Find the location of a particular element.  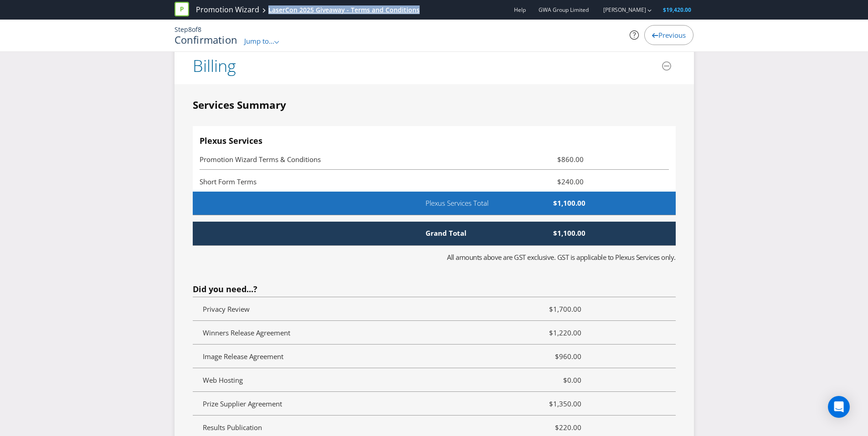

span: Web Hosting is located at coordinates (223, 380).